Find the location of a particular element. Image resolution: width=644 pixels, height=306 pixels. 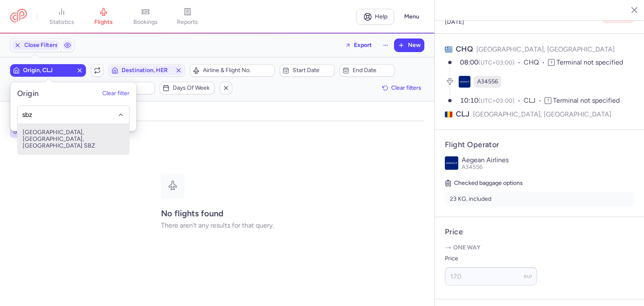

button: Export is located at coordinates (359, 46).